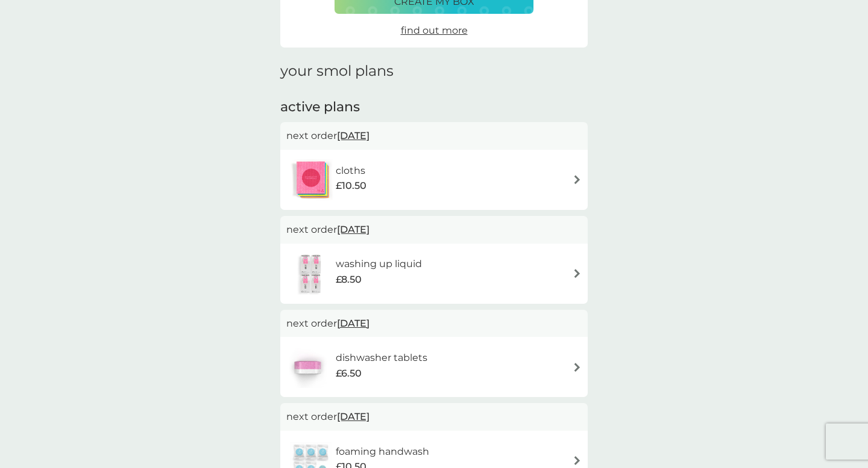 The image size is (868, 468). I want to click on h6: washing up liquid, so click(378, 264).